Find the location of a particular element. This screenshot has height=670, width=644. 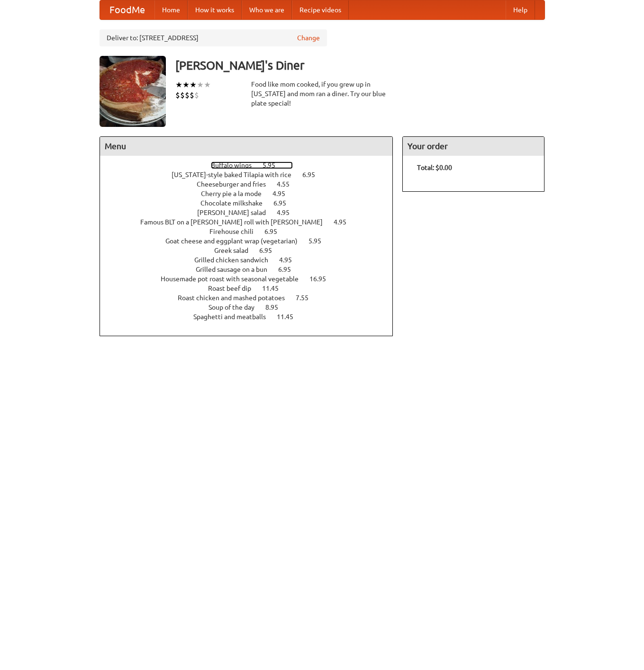

span: Greek salad is located at coordinates (236, 250).